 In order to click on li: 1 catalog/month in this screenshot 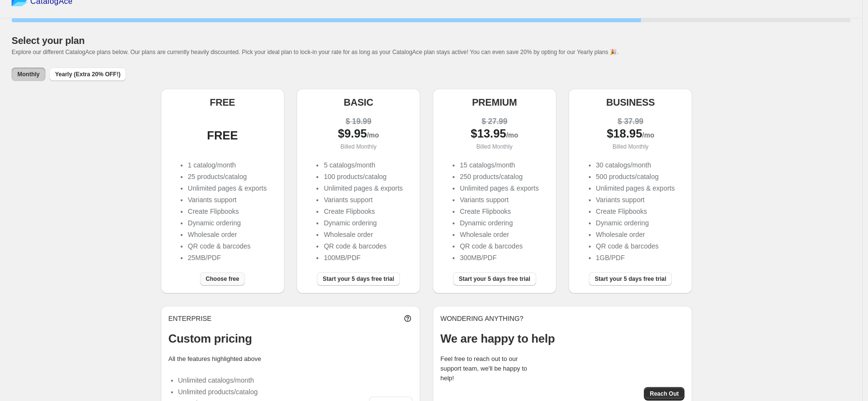, I will do `click(227, 165)`.